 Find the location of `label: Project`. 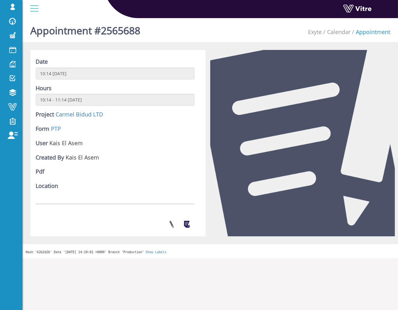

label: Project is located at coordinates (45, 115).